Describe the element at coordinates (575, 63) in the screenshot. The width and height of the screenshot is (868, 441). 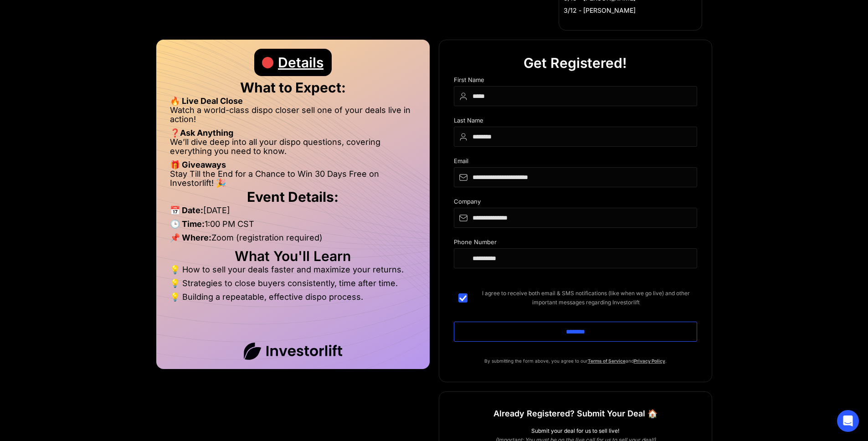
I see `div: Get Registered!` at that location.